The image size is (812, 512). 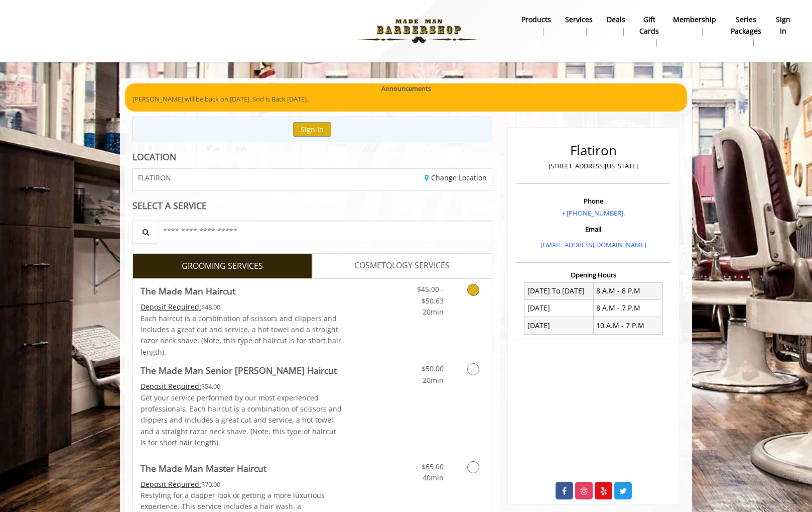 What do you see at coordinates (650, 26) in the screenshot?
I see `b: gift cards` at bounding box center [650, 26].